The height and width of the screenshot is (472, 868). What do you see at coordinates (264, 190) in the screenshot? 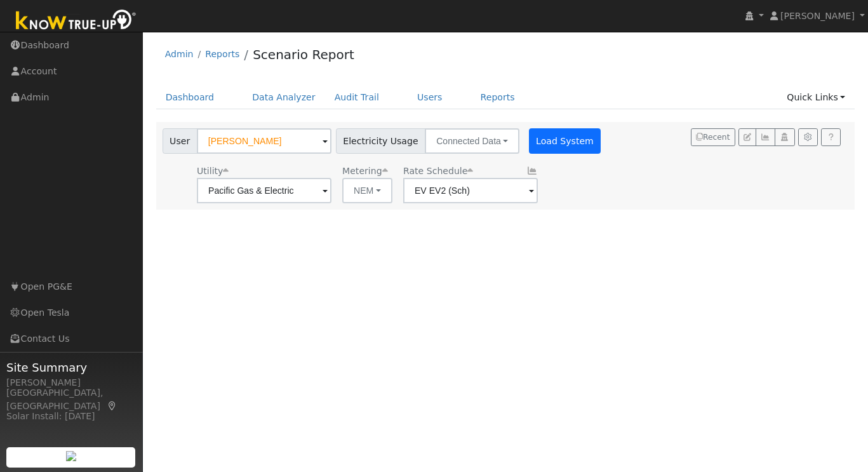
I see `input: Select a Utility` at bounding box center [264, 190].